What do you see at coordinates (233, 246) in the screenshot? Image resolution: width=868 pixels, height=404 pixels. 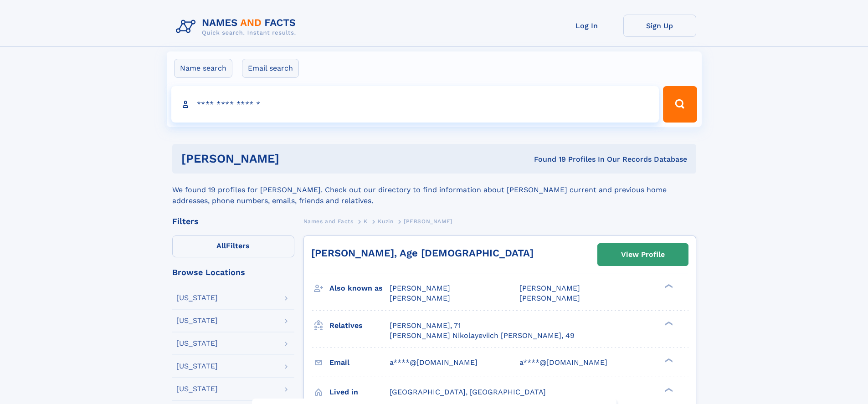 I see `label: Filters` at bounding box center [233, 246].